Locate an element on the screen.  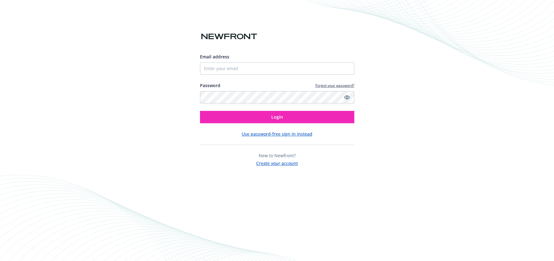
button: Use password-free sign in instead is located at coordinates (277, 134).